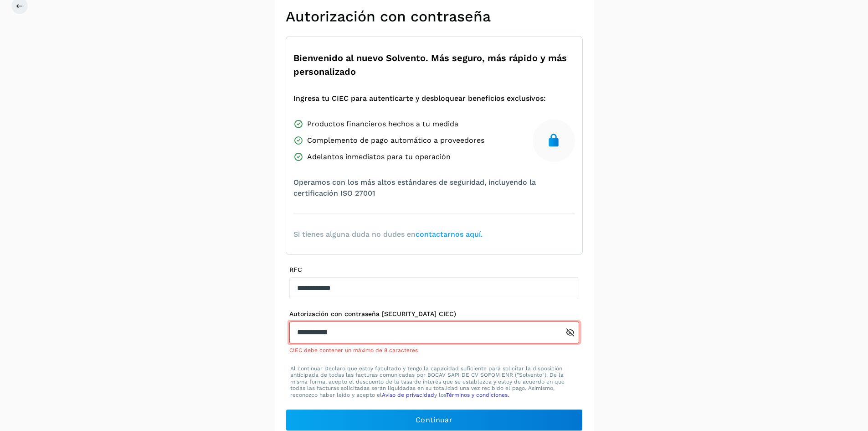 The width and height of the screenshot is (868, 431). Describe the element at coordinates (434, 65) in the screenshot. I see `span: Bienvenido al nuevo Solvento. Más seguro, más rápido y más personalizado` at that location.